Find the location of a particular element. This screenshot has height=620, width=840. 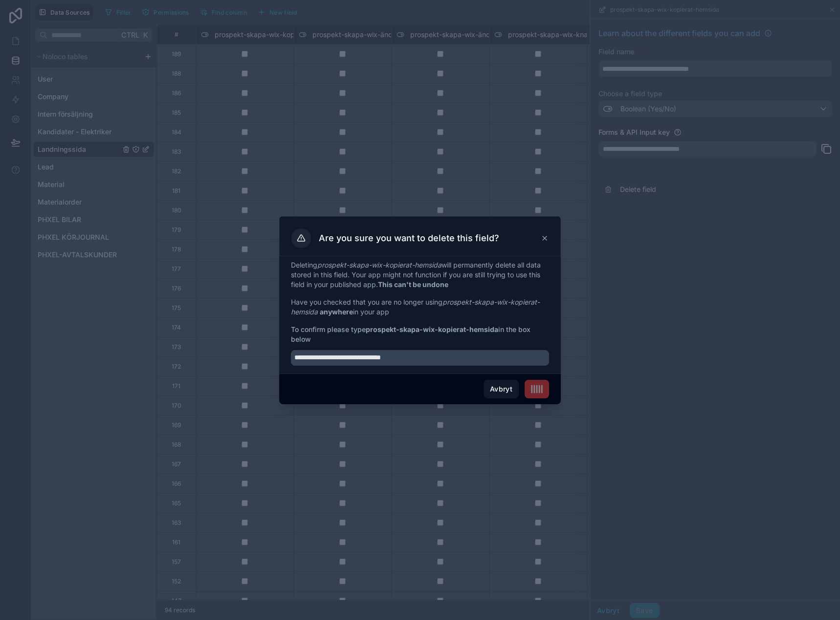

h3: Are you sure you want to delete this field? is located at coordinates (409, 239).